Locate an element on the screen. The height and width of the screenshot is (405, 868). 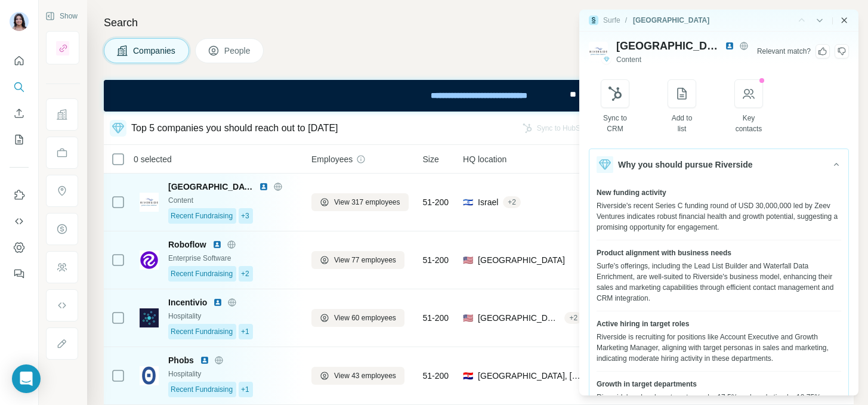
div: Close Step is located at coordinates (739, 11).